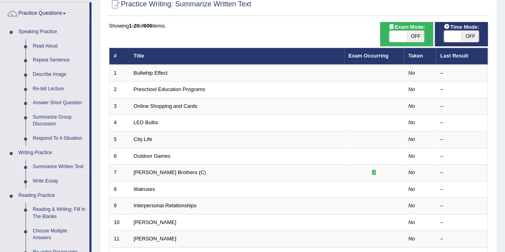 Image resolution: width=505 pixels, height=252 pixels. What do you see at coordinates (52, 153) in the screenshot?
I see `a: Writing Practice` at bounding box center [52, 153].